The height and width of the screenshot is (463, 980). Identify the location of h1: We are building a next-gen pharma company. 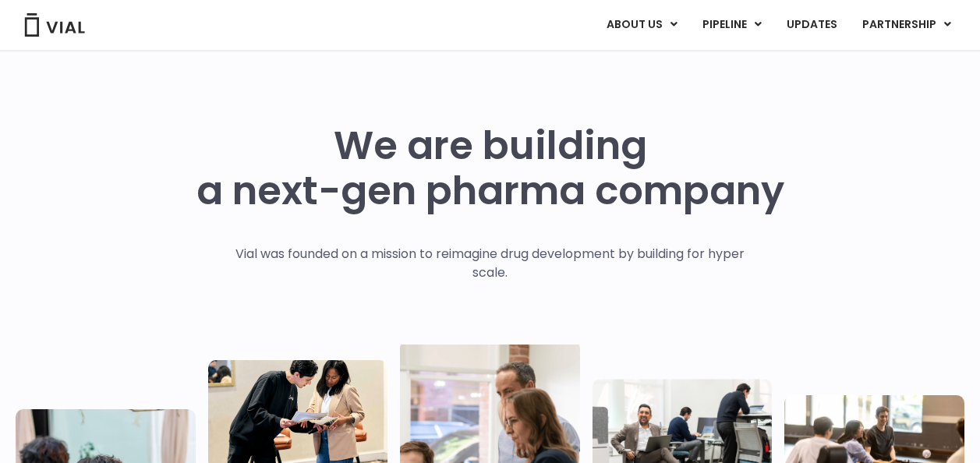
(490, 168).